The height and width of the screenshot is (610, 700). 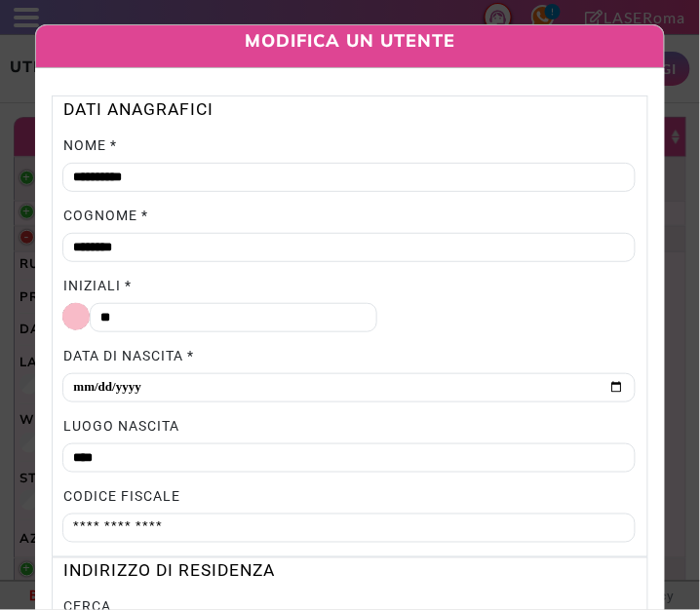 I want to click on label: CODICE FISCALE, so click(x=350, y=496).